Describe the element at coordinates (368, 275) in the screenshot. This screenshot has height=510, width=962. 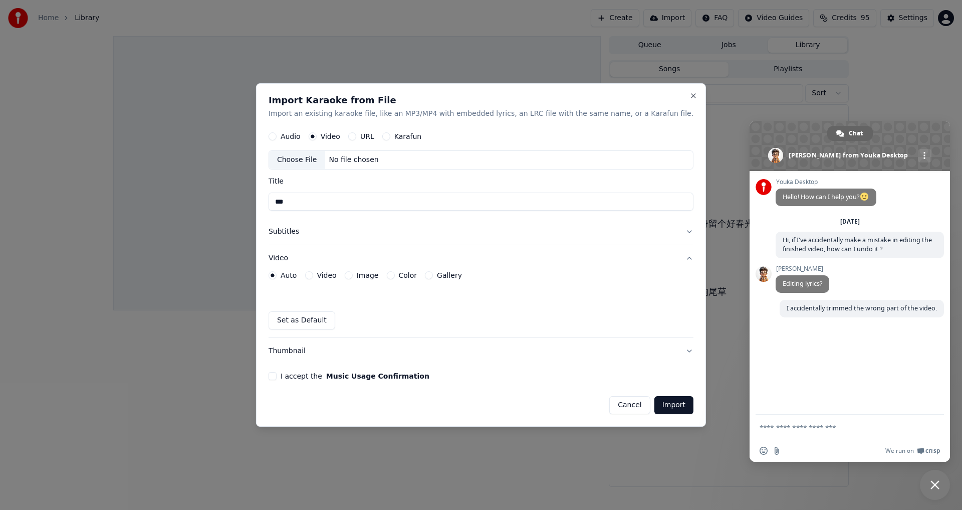
I see `label: Image` at that location.